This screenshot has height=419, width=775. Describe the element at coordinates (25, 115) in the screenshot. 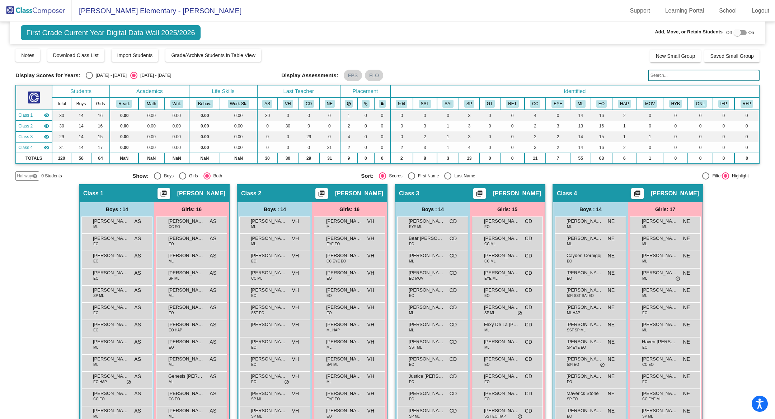

I see `span: Class 1` at that location.